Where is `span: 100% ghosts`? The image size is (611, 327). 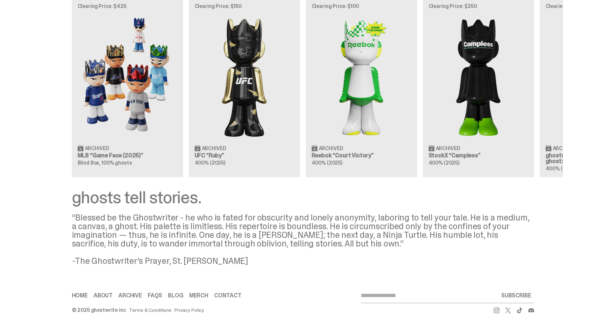 span: 100% ghosts is located at coordinates (117, 163).